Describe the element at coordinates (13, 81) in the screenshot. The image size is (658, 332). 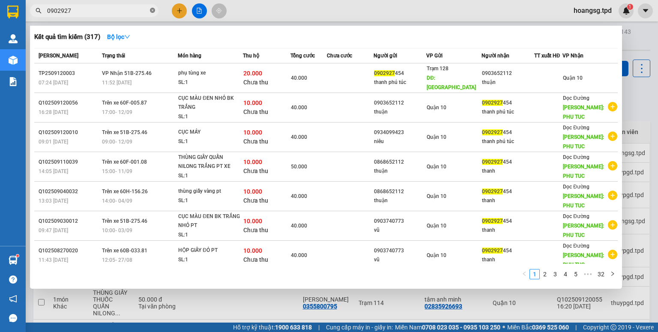
I see `img: solution-icon` at that location.